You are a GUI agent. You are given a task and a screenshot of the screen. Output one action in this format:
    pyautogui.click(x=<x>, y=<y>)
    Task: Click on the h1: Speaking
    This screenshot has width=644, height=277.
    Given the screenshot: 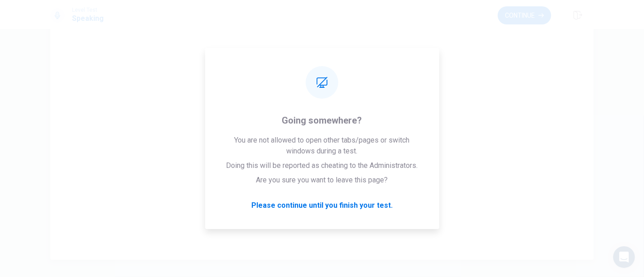 What is the action you would take?
    pyautogui.click(x=88, y=19)
    